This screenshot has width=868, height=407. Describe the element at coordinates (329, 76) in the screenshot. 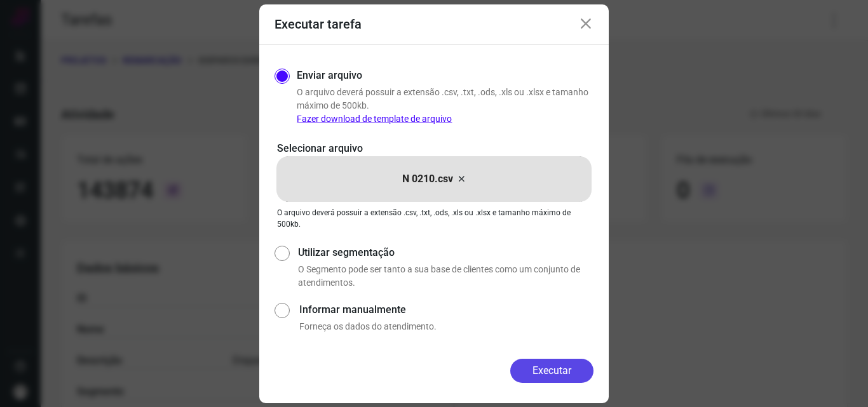

I see `label: Enviar arquivo` at that location.